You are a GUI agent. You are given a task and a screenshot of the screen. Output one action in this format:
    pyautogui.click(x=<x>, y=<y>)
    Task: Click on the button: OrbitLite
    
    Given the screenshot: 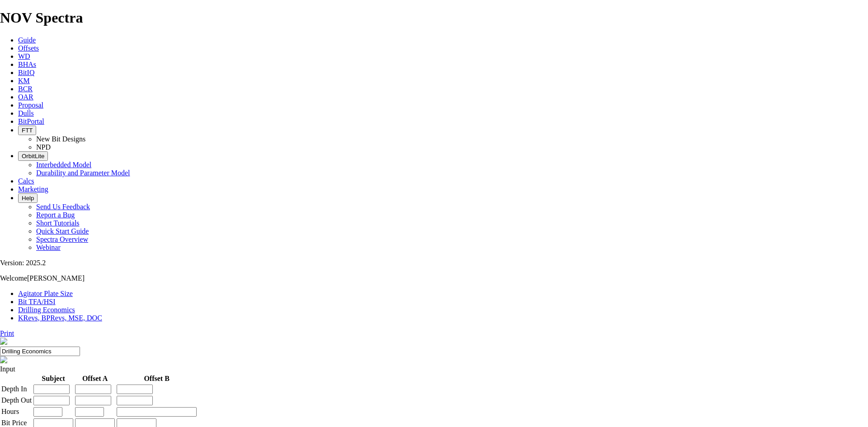 What is the action you would take?
    pyautogui.click(x=33, y=156)
    